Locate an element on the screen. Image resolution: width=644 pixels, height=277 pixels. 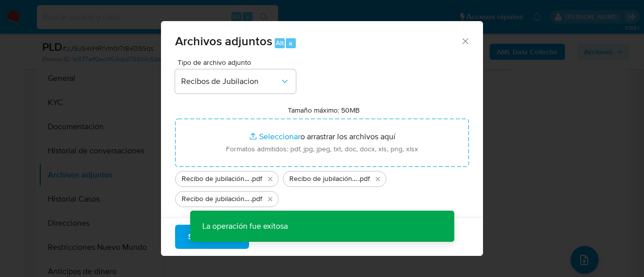
ul: Archivos seleccionados is located at coordinates (322, 187).